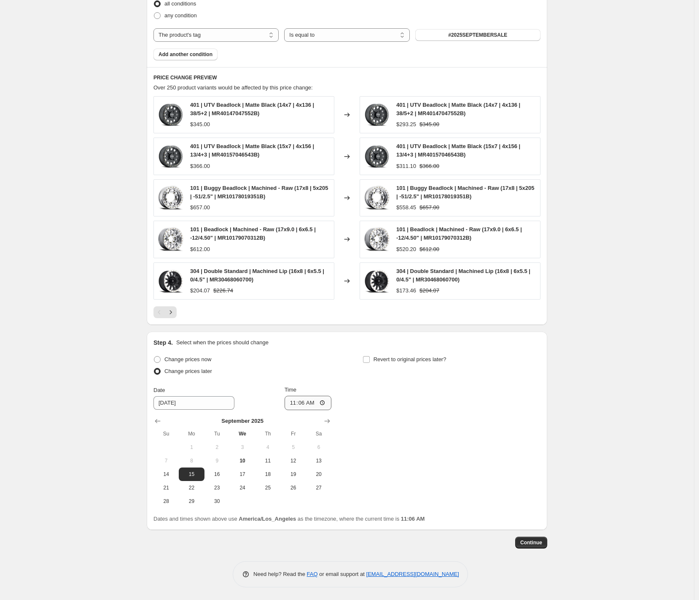 This screenshot has width=699, height=600. What do you see at coordinates (166, 460) in the screenshot?
I see `button: Sunday September 7 2025` at bounding box center [166, 460].